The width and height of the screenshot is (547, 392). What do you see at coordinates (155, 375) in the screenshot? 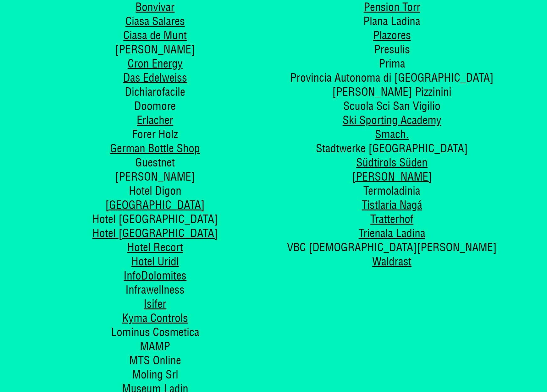
I see `span: Moling Srl` at bounding box center [155, 375].